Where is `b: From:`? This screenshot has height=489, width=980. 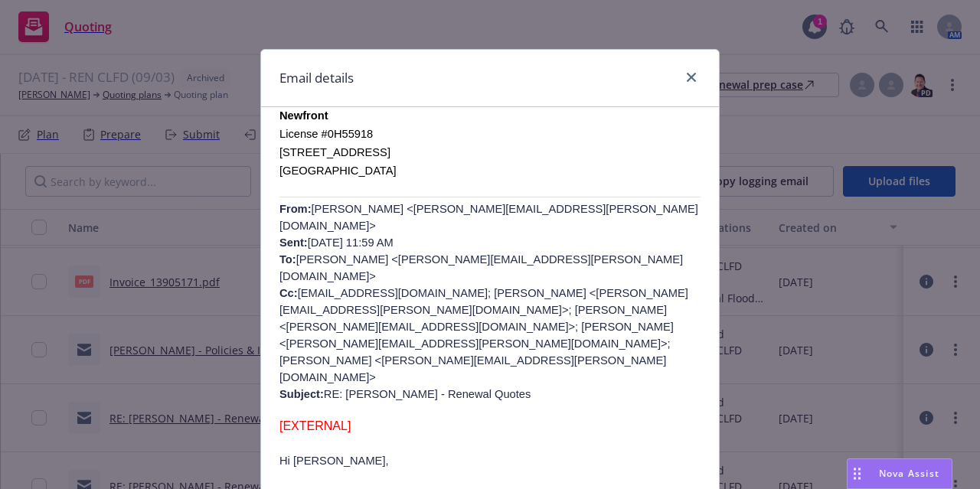
b: From: is located at coordinates (296, 209).